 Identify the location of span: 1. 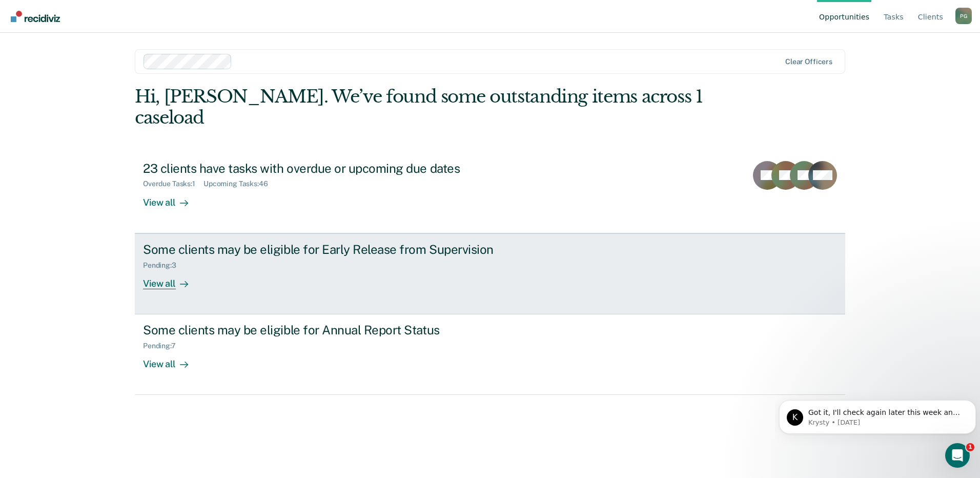
(971, 447).